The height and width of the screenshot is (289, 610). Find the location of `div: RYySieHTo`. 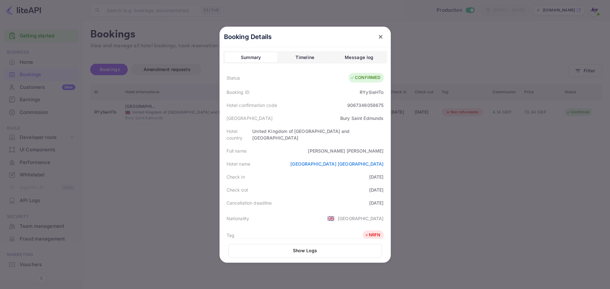

div: RYySieHTo is located at coordinates (371, 92).